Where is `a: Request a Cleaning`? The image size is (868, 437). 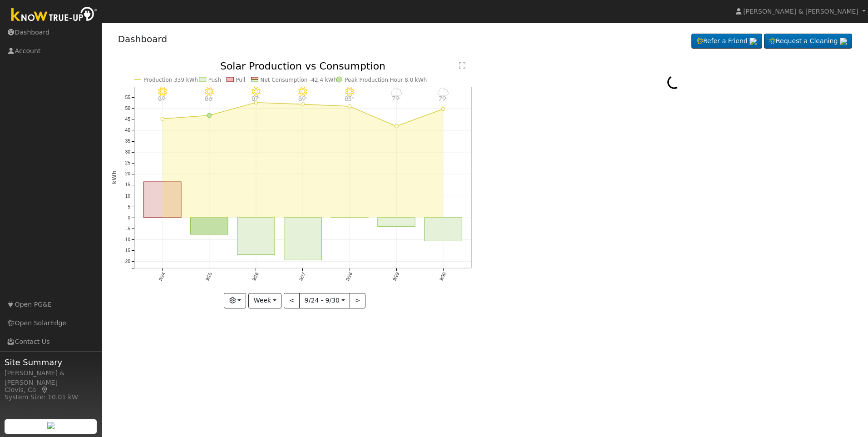
a: Request a Cleaning is located at coordinates (808, 42).